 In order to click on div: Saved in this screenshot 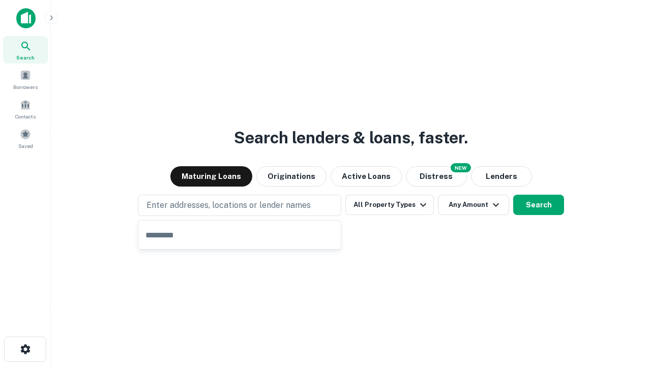, I will do `click(25, 138)`.